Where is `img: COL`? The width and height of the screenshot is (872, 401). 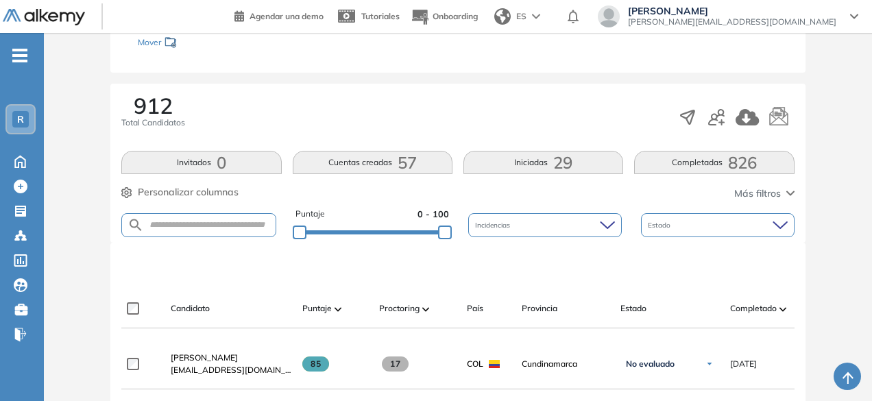
img: COL is located at coordinates (494, 364).